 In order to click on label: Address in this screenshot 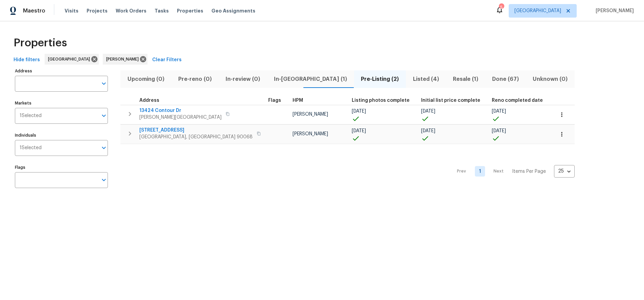, I will do `click(61, 71)`.